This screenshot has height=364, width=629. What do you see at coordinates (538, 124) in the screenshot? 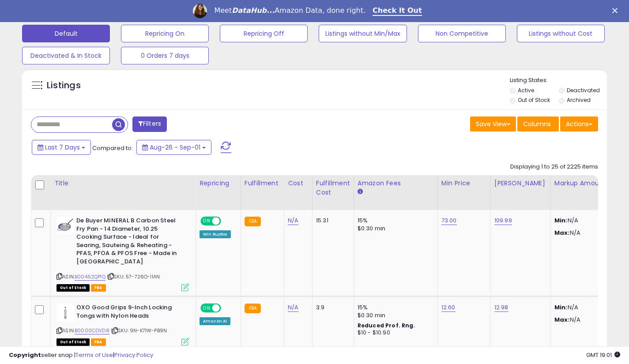
I see `button: Columns` at bounding box center [538, 124].